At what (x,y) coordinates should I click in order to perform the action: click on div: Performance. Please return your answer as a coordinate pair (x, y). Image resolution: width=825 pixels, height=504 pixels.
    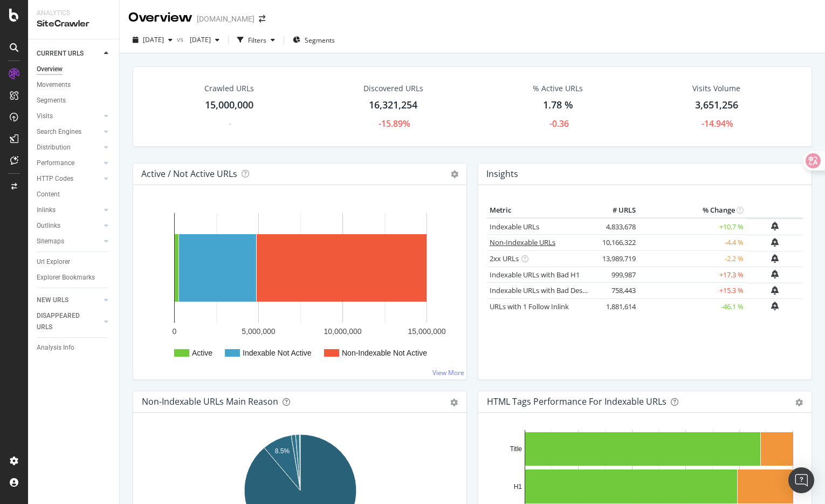
    Looking at the image, I should click on (55, 163).